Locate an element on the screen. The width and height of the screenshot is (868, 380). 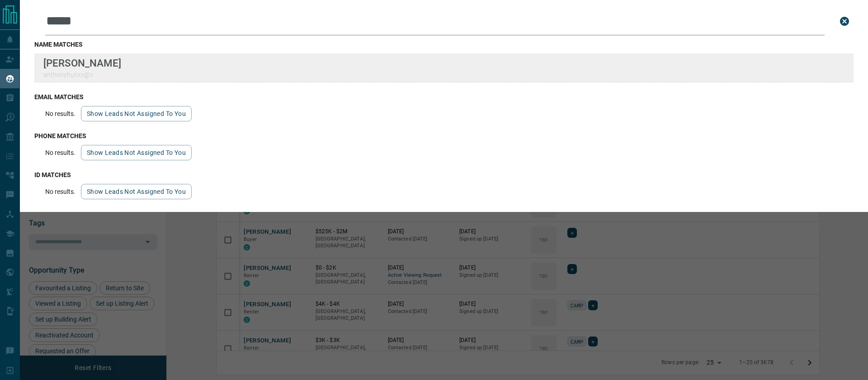
p: anthonyhunxx@x is located at coordinates (82, 75).